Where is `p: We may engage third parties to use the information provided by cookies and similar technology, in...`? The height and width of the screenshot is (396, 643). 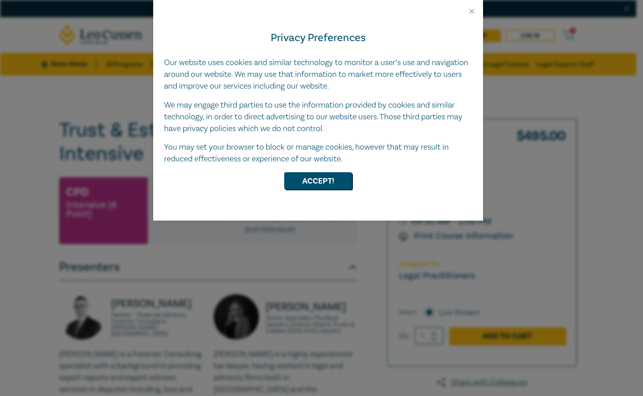 p: We may engage third parties to use the information provided by cookies and similar technology, in... is located at coordinates (318, 117).